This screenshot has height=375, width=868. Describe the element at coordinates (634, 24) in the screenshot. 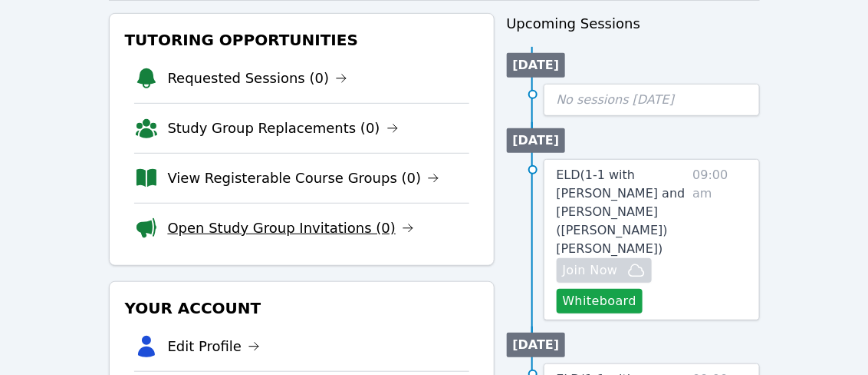

I see `h3: Upcoming Sessions` at that location.